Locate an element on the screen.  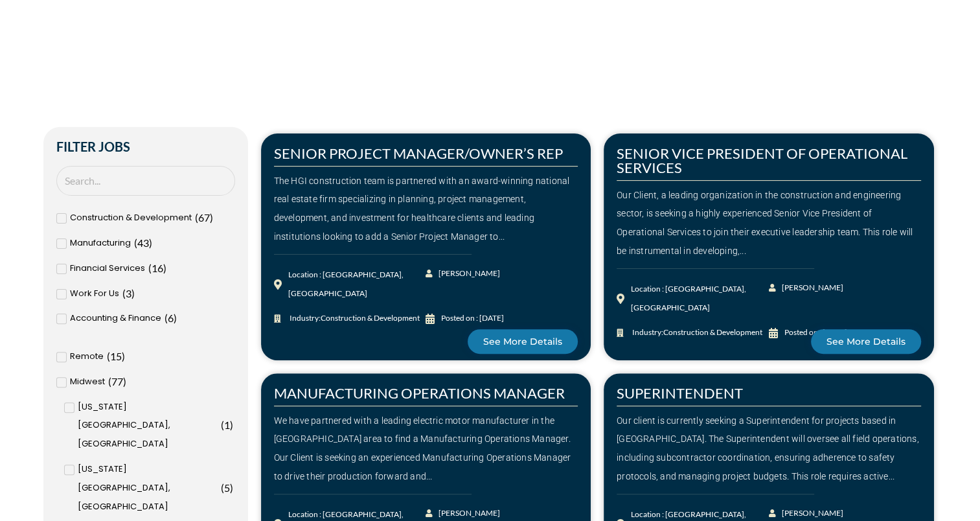
span: 77 is located at coordinates (117, 381).